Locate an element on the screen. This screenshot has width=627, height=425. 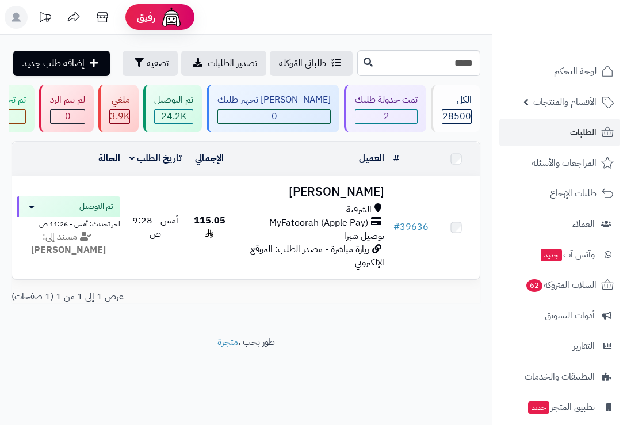
span: تصدير الطلبات is located at coordinates (232, 63).